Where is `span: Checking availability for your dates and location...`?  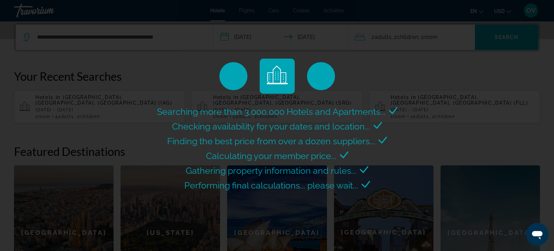
span: Checking availability for your dates and location... is located at coordinates (271, 126).